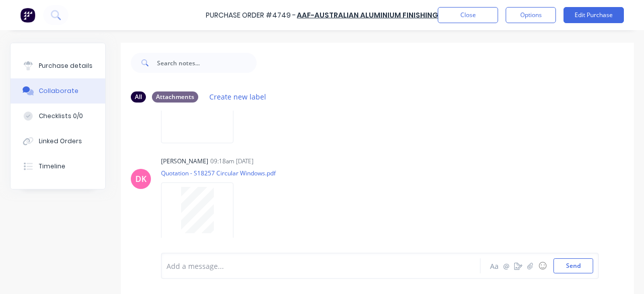 Image resolution: width=644 pixels, height=294 pixels. Describe the element at coordinates (60, 141) in the screenshot. I see `div: Linked Orders` at that location.